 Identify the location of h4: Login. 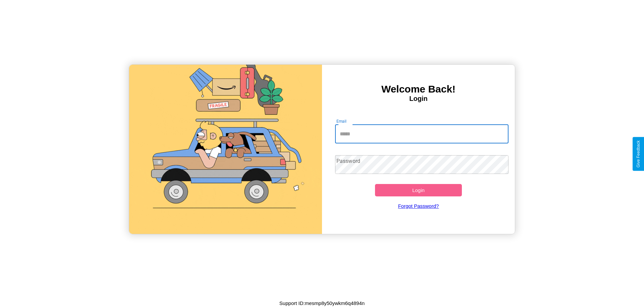
(418, 99).